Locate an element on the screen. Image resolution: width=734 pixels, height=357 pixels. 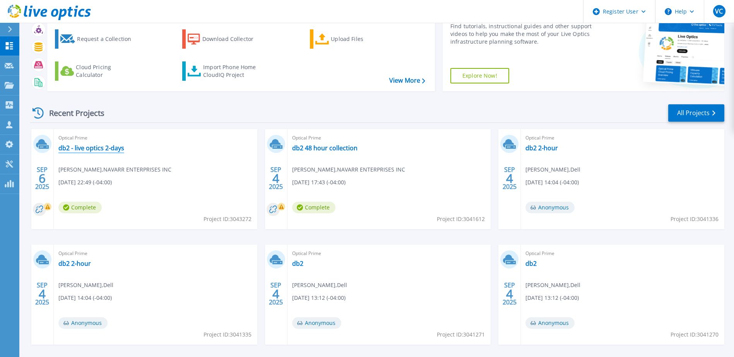
div: Import Phone Home CloudIQ Project is located at coordinates (233, 71).